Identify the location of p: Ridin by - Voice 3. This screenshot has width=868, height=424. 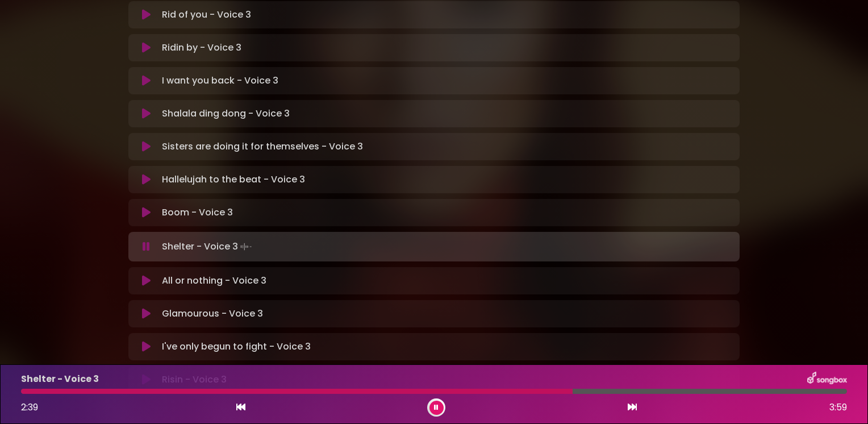
(201, 48).